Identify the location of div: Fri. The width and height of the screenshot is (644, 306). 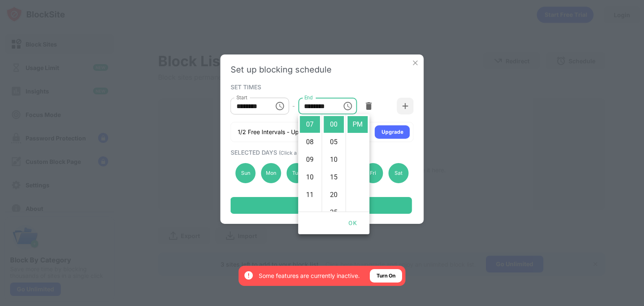
(373, 173).